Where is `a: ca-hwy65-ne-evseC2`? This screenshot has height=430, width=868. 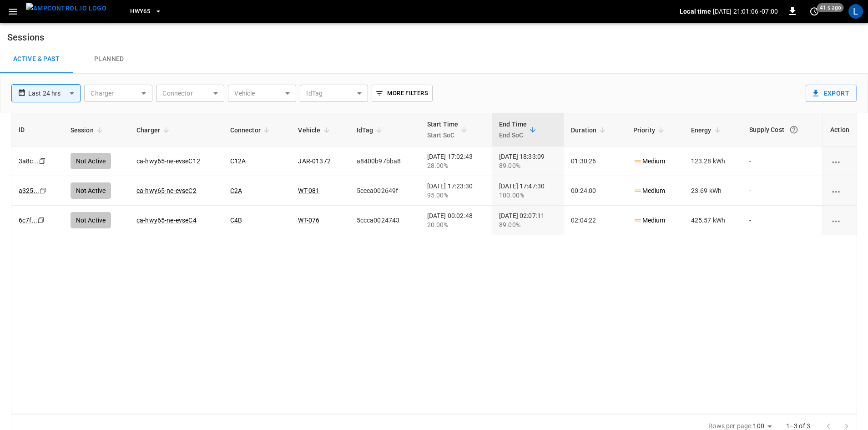
a: ca-hwy65-ne-evseC2 is located at coordinates (166, 190).